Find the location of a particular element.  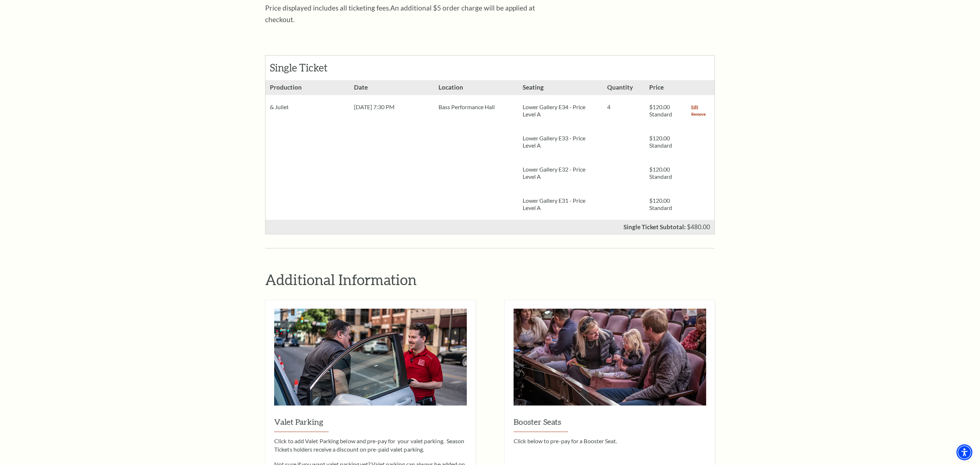

h3: Quantity is located at coordinates (624, 88).